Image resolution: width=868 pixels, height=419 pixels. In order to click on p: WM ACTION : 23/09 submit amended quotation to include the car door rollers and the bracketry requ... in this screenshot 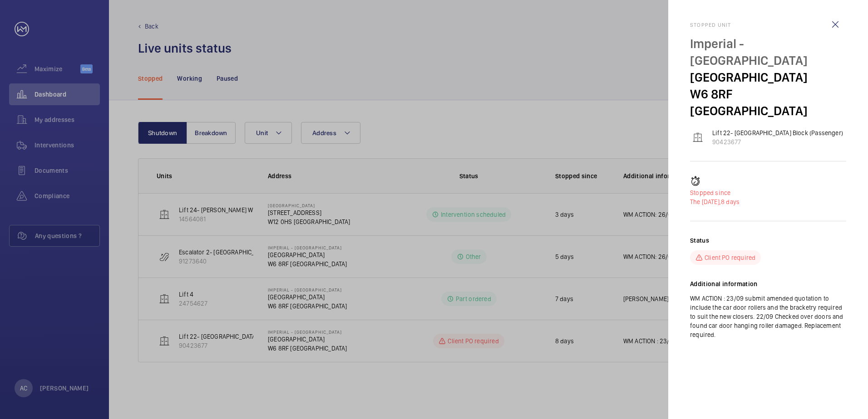, I will do `click(768, 317)`.